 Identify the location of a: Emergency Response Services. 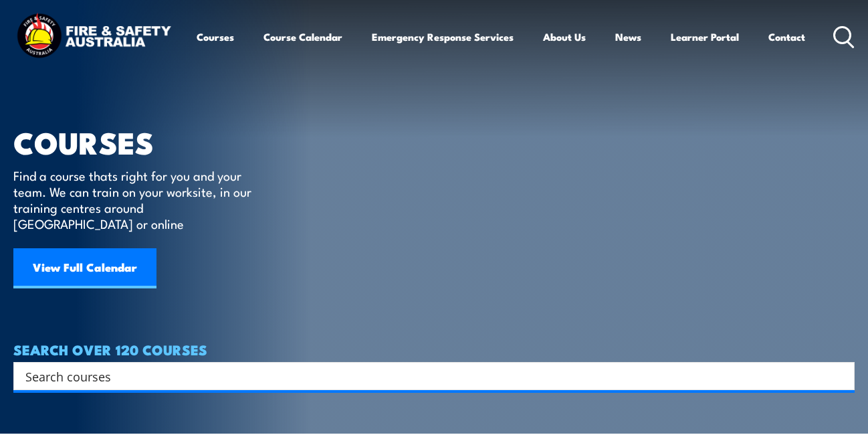
(443, 37).